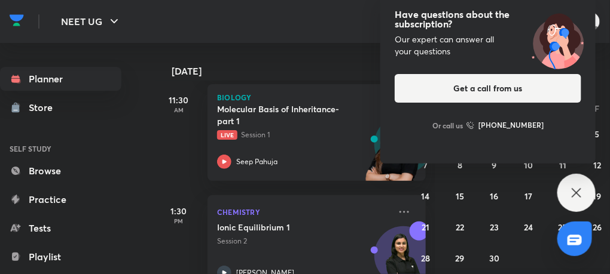 Image resolution: width=610 pixels, height=274 pixels. I want to click on button: Get a call from us, so click(488, 88).